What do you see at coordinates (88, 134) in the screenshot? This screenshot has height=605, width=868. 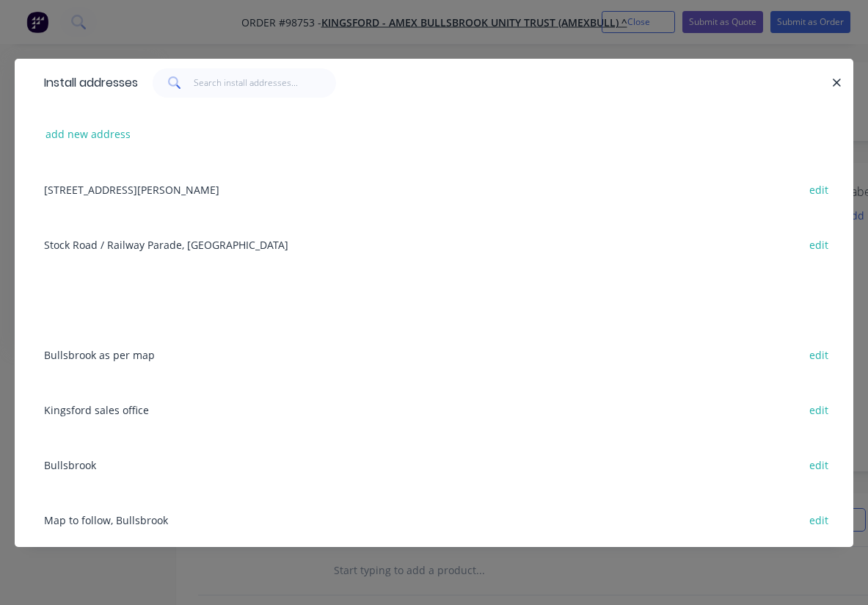 I see `button: add new address` at bounding box center [88, 134].